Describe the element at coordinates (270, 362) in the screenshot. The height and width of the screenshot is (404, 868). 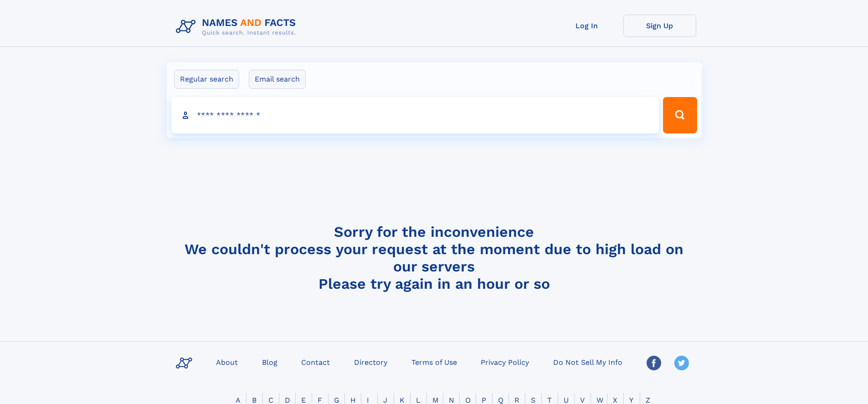
I see `a: Blog` at that location.